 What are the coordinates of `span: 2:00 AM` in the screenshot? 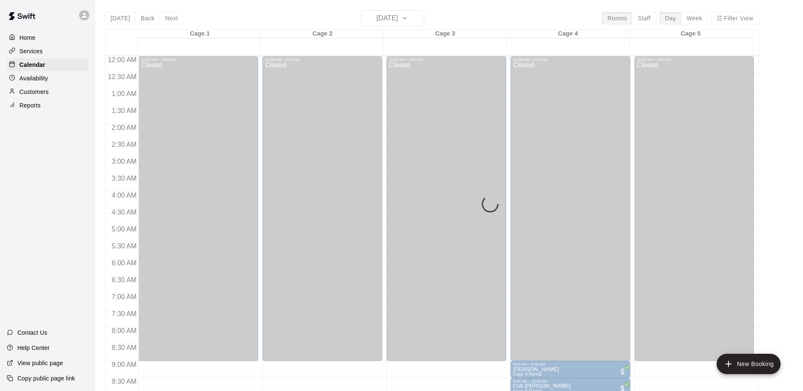 It's located at (124, 127).